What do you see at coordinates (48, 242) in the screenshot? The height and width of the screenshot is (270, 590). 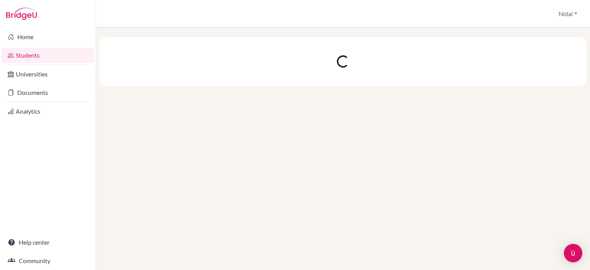 I see `a: Help center` at bounding box center [48, 242].